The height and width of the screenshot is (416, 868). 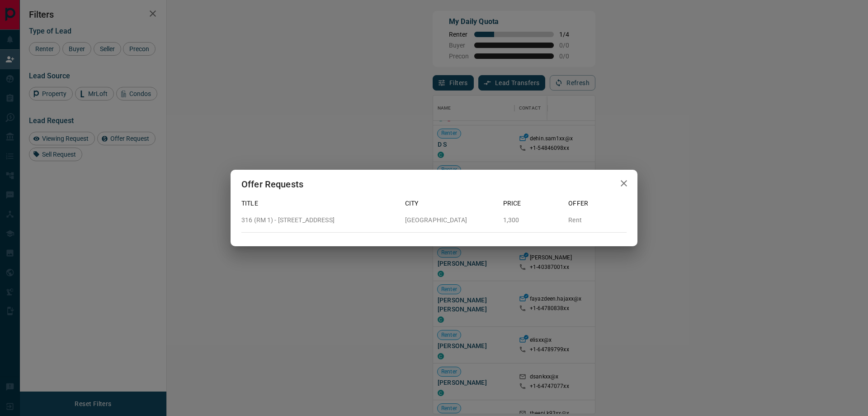 I want to click on p: Title, so click(x=320, y=203).